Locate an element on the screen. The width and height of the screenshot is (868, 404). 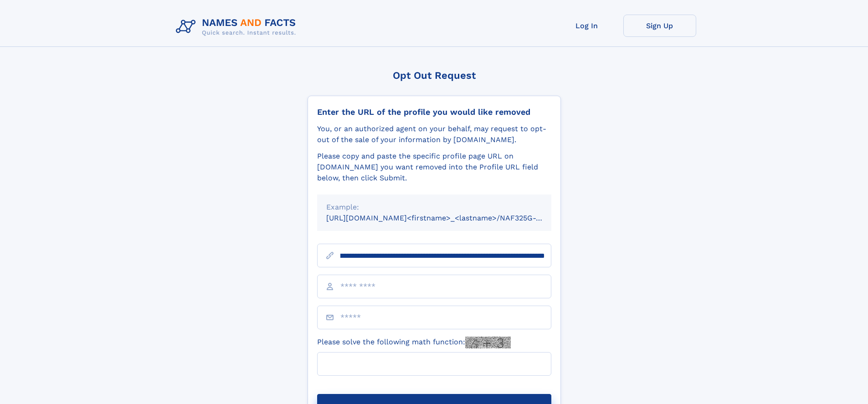
div: Enter the URL of the profile you would like removed is located at coordinates (434, 112).